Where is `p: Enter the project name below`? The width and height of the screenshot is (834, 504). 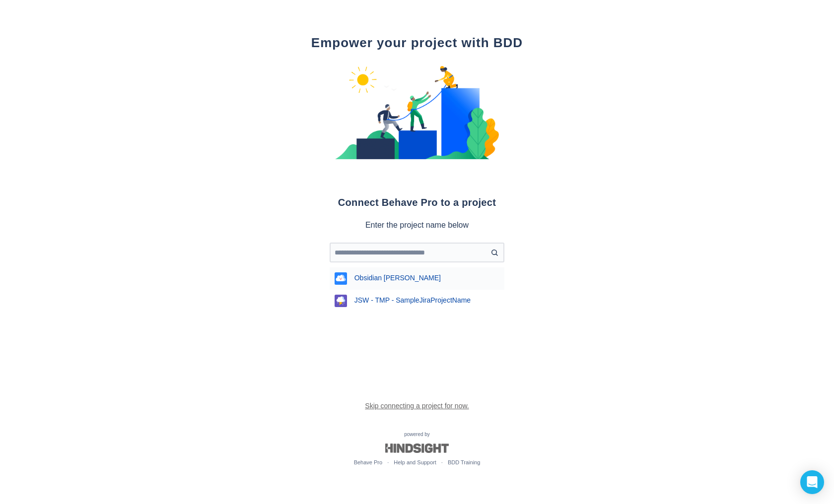
p: Enter the project name below is located at coordinates (417, 225).